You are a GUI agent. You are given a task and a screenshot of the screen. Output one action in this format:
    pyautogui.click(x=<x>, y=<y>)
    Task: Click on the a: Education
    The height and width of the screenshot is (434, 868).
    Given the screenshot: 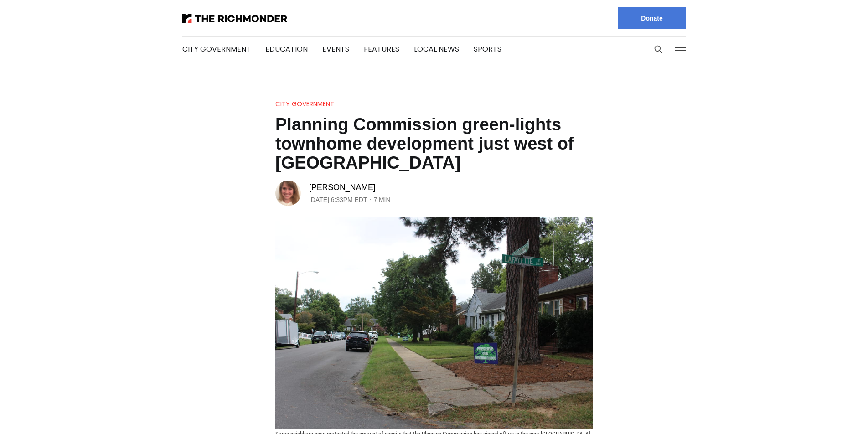 What is the action you would take?
    pyautogui.click(x=286, y=49)
    